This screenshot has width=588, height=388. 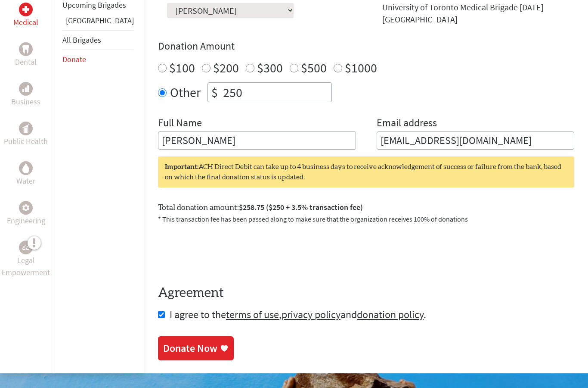 What do you see at coordinates (366, 219) in the screenshot?
I see `p: * This transaction fee has been passed along to make sure that the organization receives 100% of ...` at bounding box center [366, 219].